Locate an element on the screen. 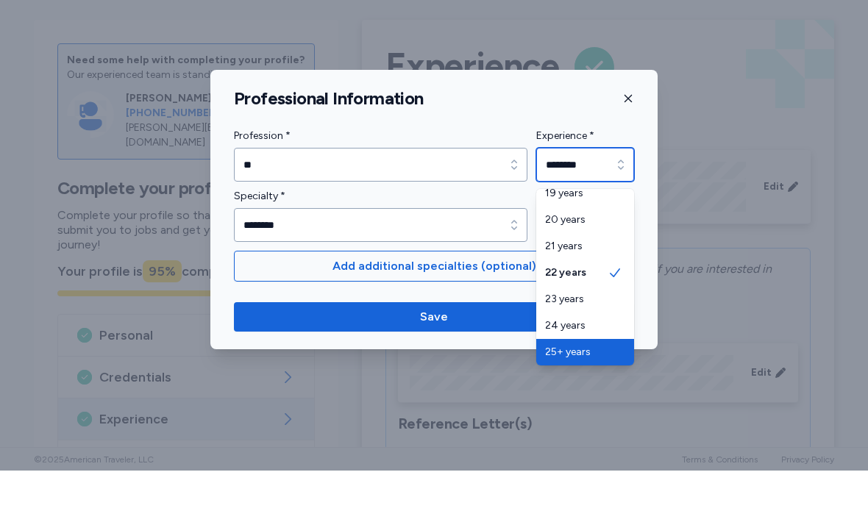 Image resolution: width=868 pixels, height=522 pixels. span: 23 years is located at coordinates (576, 351).